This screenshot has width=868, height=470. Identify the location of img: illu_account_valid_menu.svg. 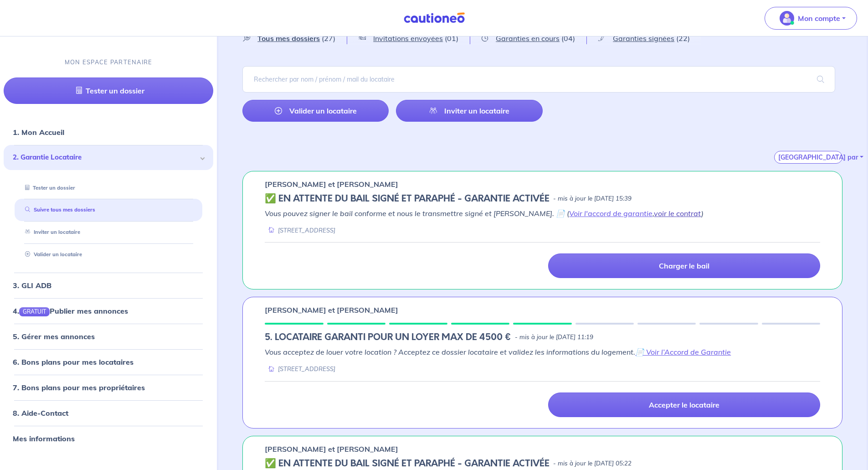
(787, 18).